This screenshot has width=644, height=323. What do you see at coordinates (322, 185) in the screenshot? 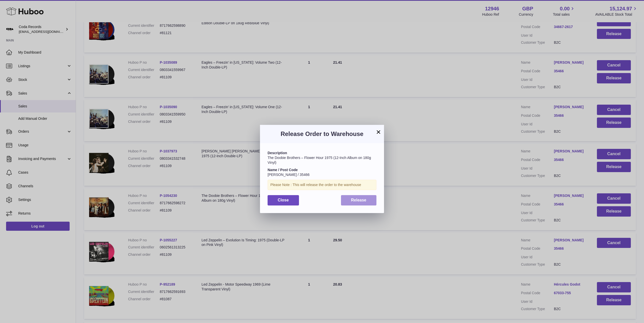
I see `div: Please Note : This will release the order to the warehouse` at bounding box center [322, 185].